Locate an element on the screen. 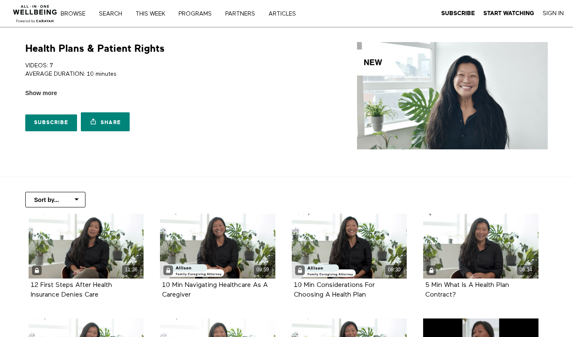 The image size is (573, 337). strong: Subscribe is located at coordinates (458, 13).